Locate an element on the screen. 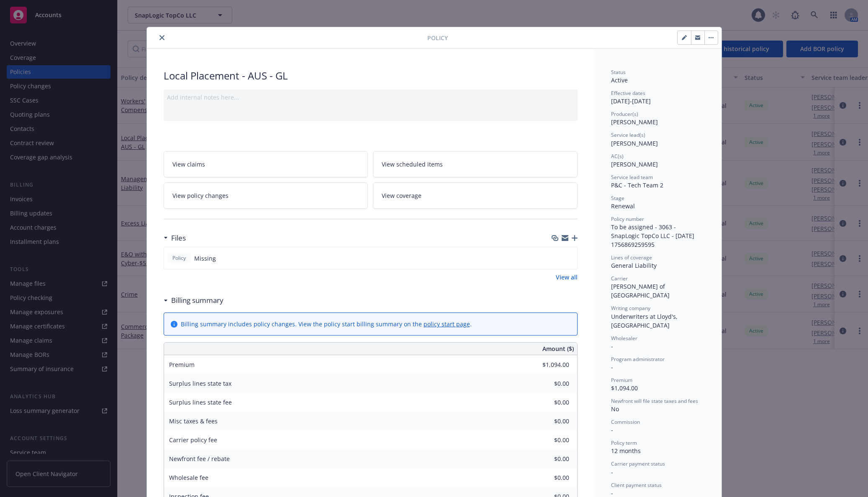 The width and height of the screenshot is (868, 497). span: View policy changes is located at coordinates (201, 195).